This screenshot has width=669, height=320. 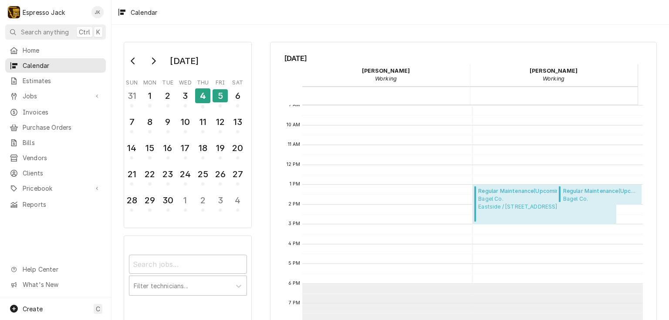 I want to click on span: Reports, so click(x=62, y=204).